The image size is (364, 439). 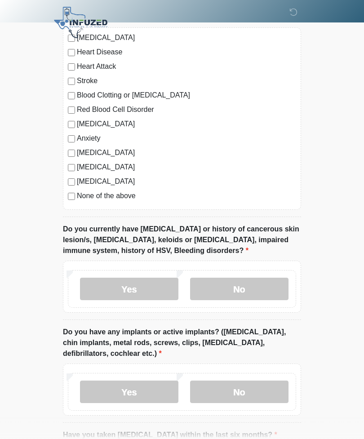 I want to click on input: Heart Disease, so click(x=71, y=53).